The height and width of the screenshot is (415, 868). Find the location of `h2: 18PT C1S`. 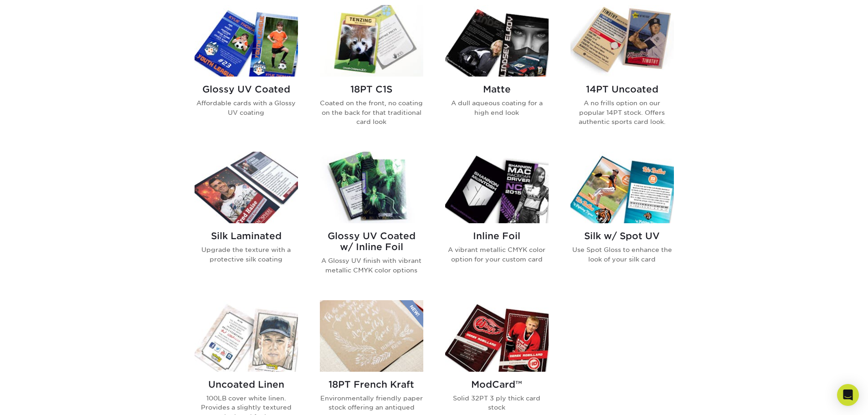

h2: 18PT C1S is located at coordinates (372, 89).